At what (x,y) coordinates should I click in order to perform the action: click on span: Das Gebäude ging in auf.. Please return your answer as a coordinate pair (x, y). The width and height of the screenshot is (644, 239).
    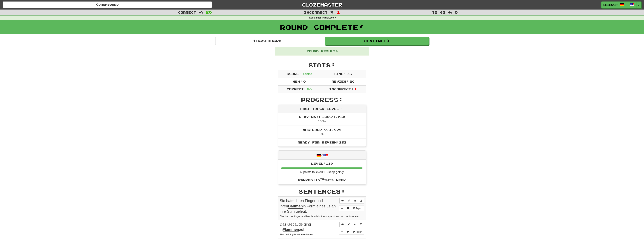
    Looking at the image, I should click on (295, 227).